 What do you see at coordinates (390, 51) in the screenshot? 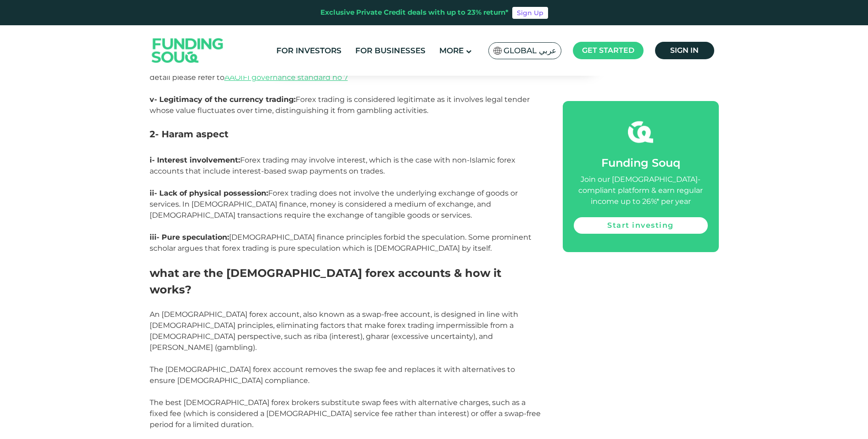
I see `a: For Businesses` at bounding box center [390, 51].